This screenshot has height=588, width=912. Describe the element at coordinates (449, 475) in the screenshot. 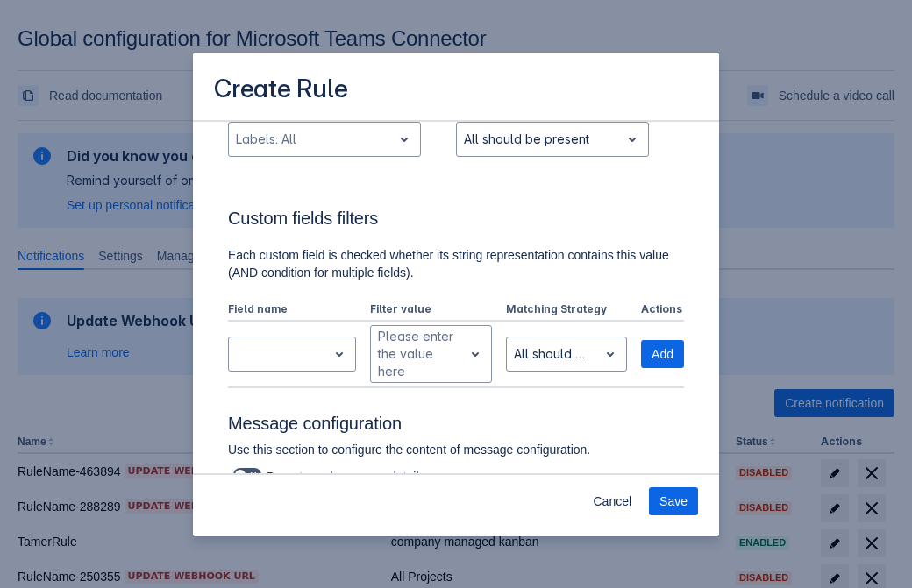

I see `div: Do not send message details` at that location.